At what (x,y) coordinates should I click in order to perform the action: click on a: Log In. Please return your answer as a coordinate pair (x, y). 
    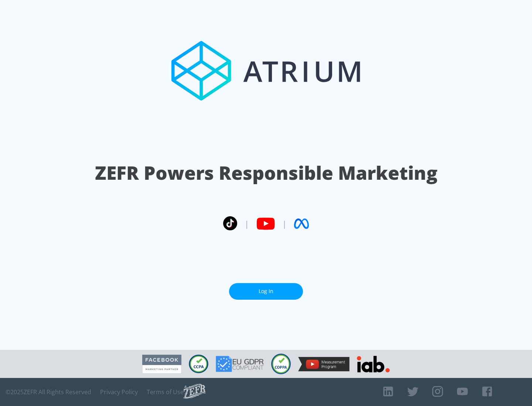
    Looking at the image, I should click on (266, 291).